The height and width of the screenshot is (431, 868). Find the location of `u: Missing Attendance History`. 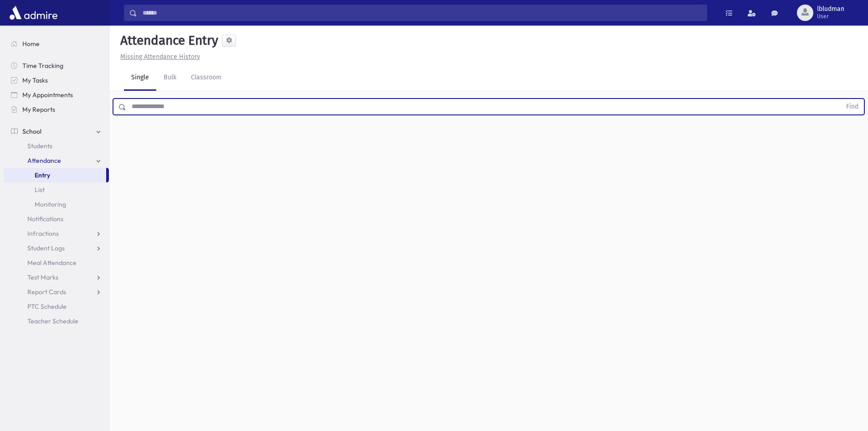

u: Missing Attendance History is located at coordinates (160, 56).